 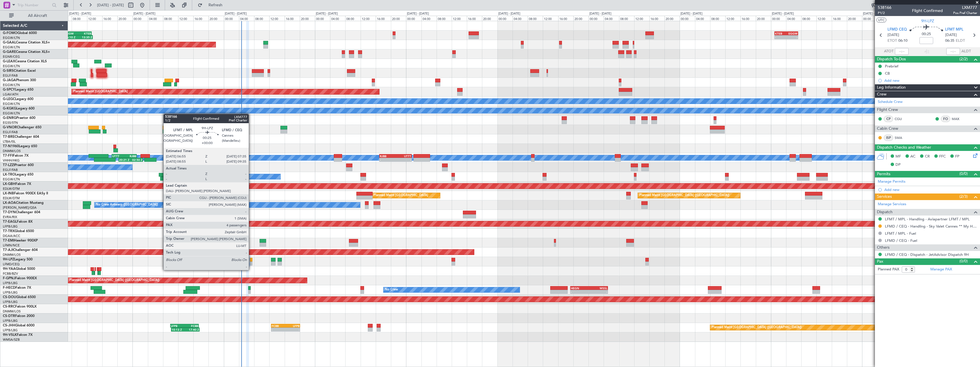 What do you see at coordinates (8, 249) in the screenshot?
I see `span: T7-AJI` at bounding box center [8, 249].